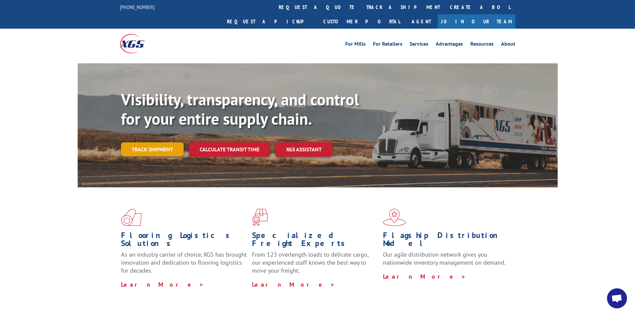  I want to click on span: As an industry carrier of choice, XGS has brought innovation and dedication to flooring logistics..., so click(184, 262).